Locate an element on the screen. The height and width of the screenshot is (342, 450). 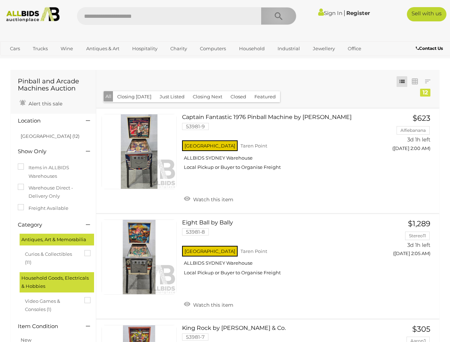
button: Closed is located at coordinates (238, 97).